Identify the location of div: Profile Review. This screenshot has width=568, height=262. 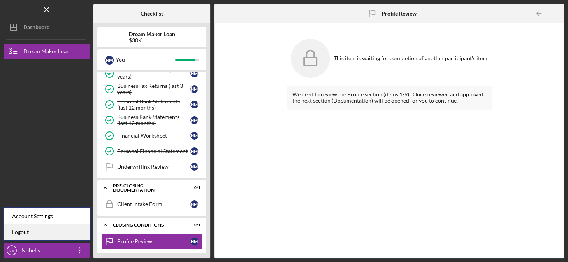
(154, 242).